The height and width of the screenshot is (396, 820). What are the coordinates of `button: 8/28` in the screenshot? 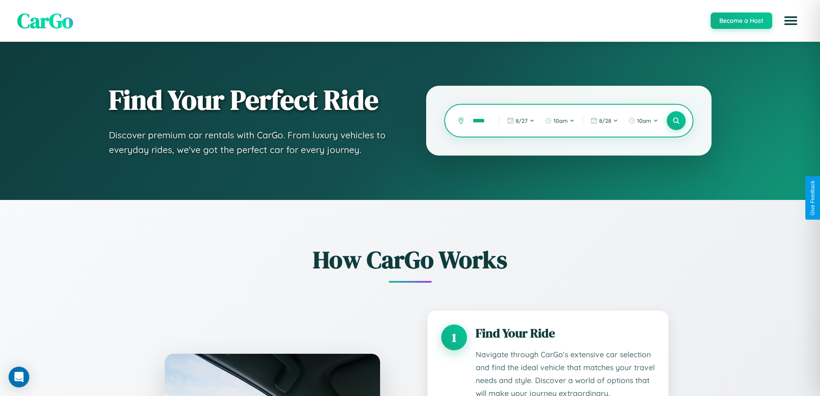 It's located at (605, 121).